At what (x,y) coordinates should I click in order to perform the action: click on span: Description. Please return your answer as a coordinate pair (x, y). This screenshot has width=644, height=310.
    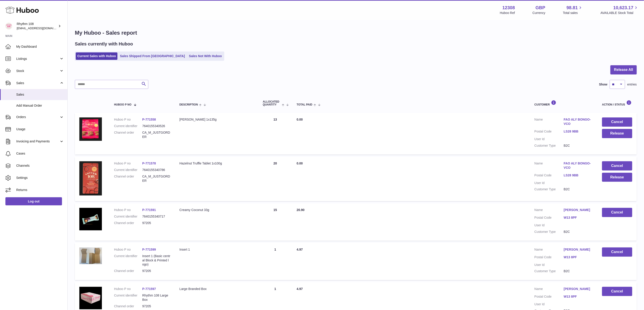
    Looking at the image, I should click on (188, 104).